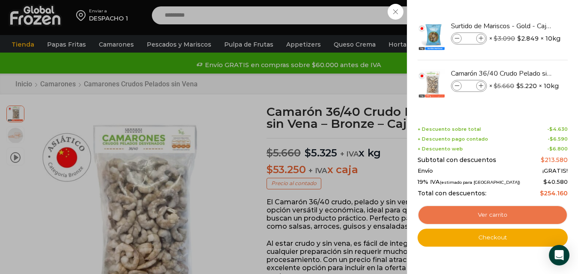  What do you see at coordinates (469, 182) in the screenshot?
I see `span: 19% IVA` at bounding box center [469, 182].